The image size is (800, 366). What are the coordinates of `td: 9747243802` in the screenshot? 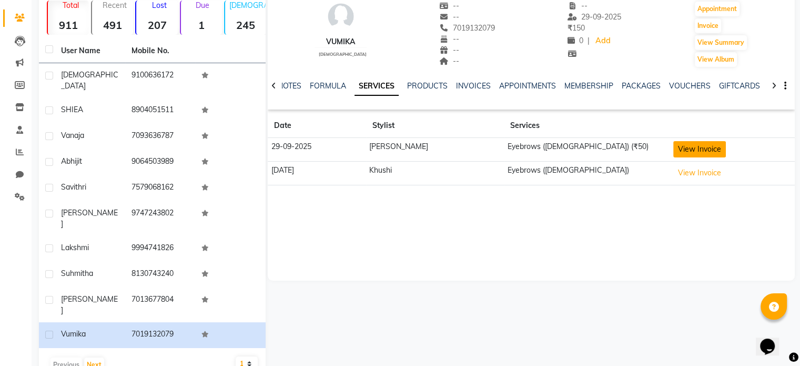 It's located at (160, 218).